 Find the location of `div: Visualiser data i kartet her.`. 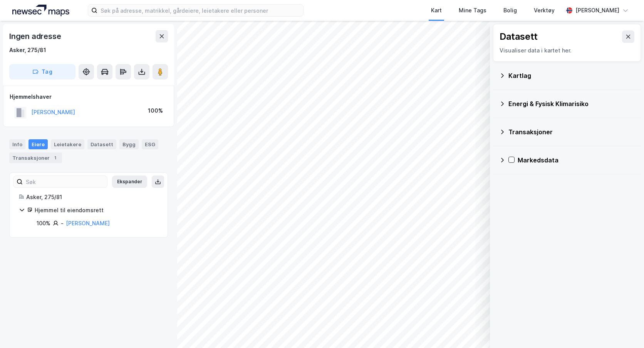

div: Visualiser data i kartet her. is located at coordinates (567, 50).